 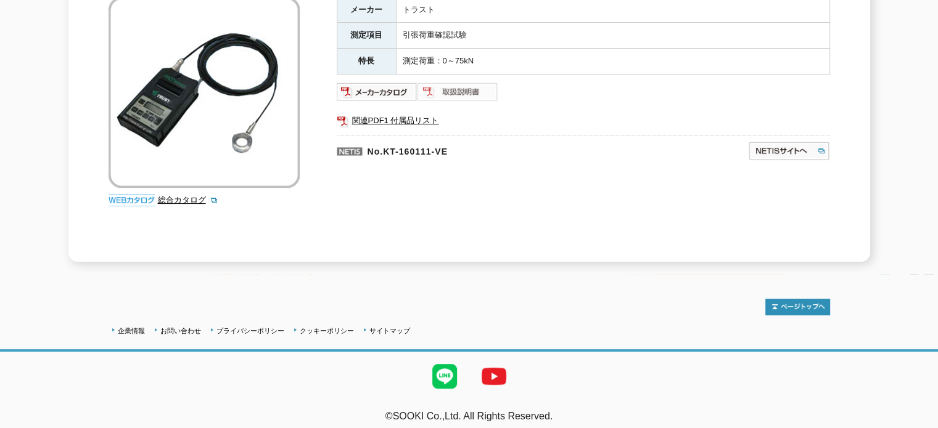 I want to click on th: 測定項目, so click(x=366, y=36).